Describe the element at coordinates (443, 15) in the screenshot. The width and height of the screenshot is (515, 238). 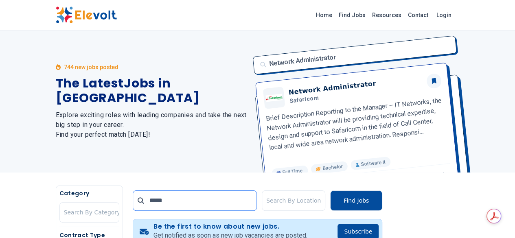
I see `a: Login` at that location.